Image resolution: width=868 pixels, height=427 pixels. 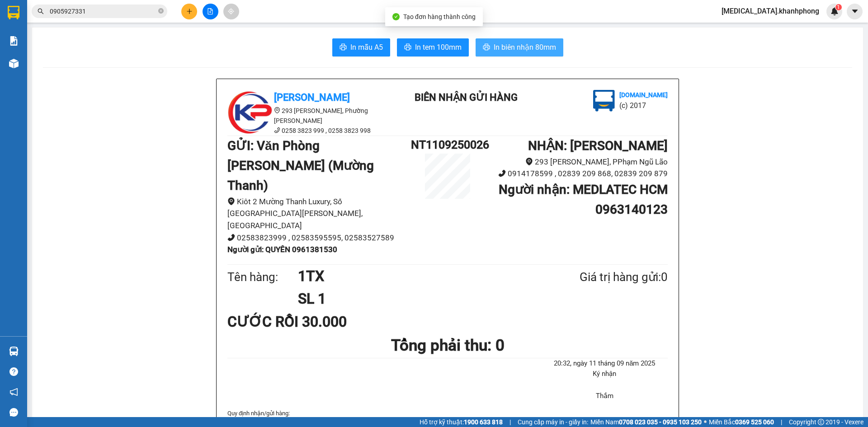 I want to click on li: 0258 3823 999 , 0258 3823 998, so click(x=309, y=131).